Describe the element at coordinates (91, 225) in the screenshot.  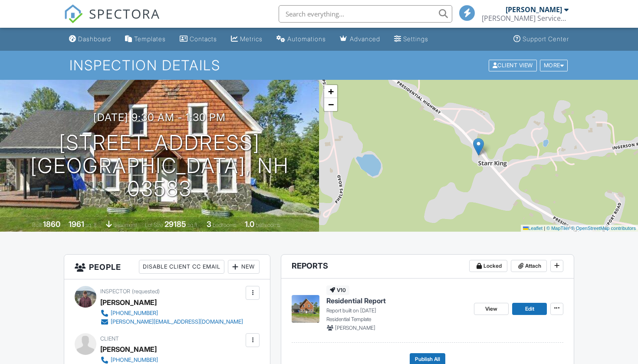
I see `span: sq. ft.` at that location.